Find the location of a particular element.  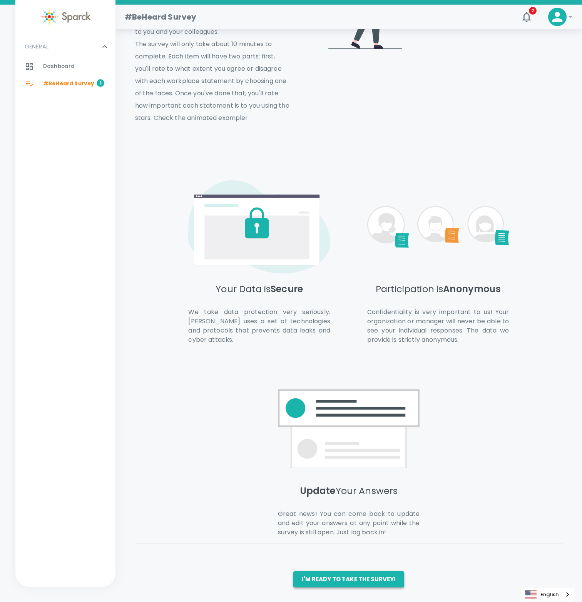

button: 2 is located at coordinates (526, 17).